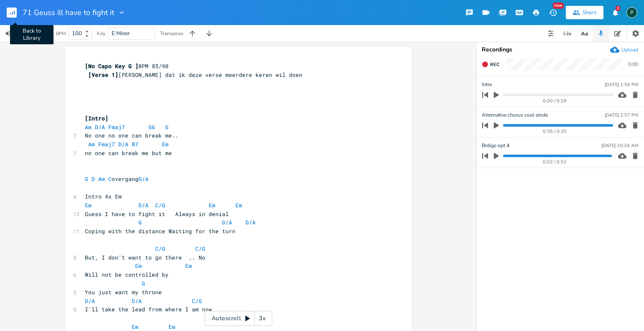 This screenshot has height=331, width=644. Describe the element at coordinates (135, 145) in the screenshot. I see `span: B7` at that location.